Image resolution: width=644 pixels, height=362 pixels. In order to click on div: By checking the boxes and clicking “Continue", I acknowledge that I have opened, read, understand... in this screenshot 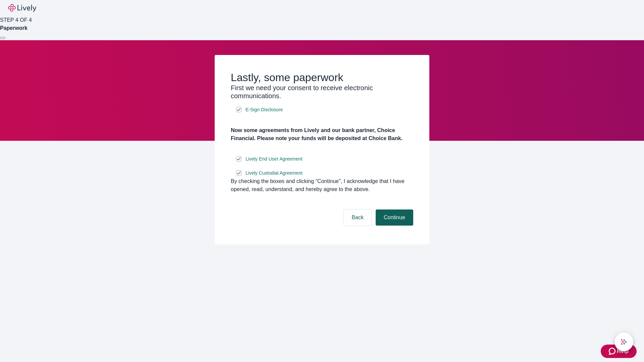, I will do `click(322, 185)`.